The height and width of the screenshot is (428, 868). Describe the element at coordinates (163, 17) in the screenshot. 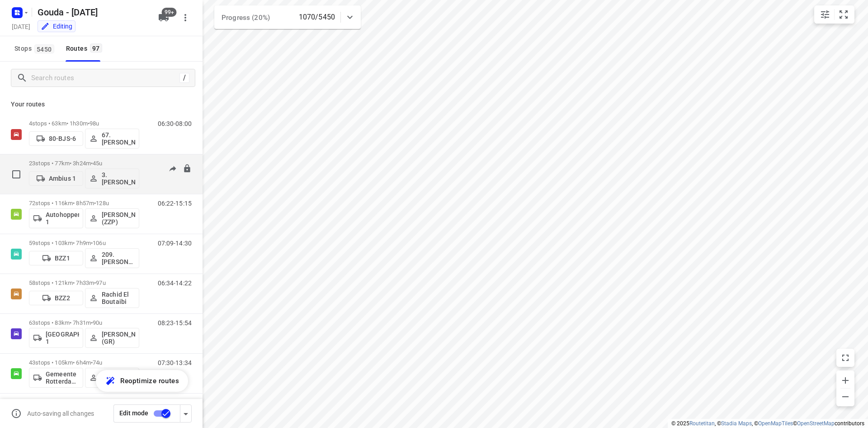

I see `button: 99+` at that location.